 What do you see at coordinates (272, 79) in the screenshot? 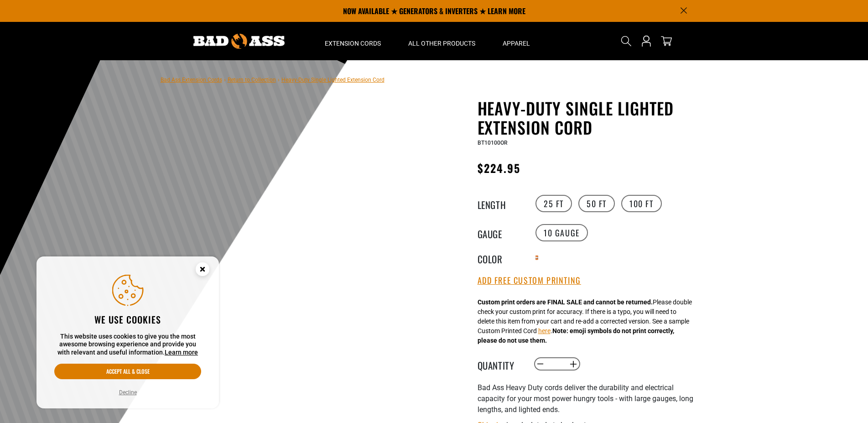
I see `nav: breadcrumbs` at bounding box center [272, 79].